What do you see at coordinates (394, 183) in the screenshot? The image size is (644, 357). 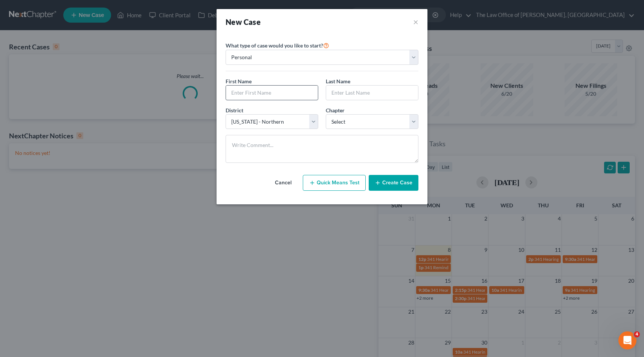 I see `button: Create Case` at bounding box center [394, 183].